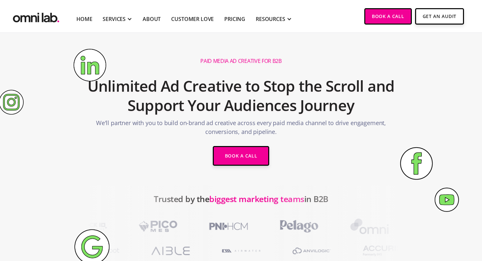 The width and height of the screenshot is (482, 261). Describe the element at coordinates (271, 19) in the screenshot. I see `div: RESOURCES` at that location.